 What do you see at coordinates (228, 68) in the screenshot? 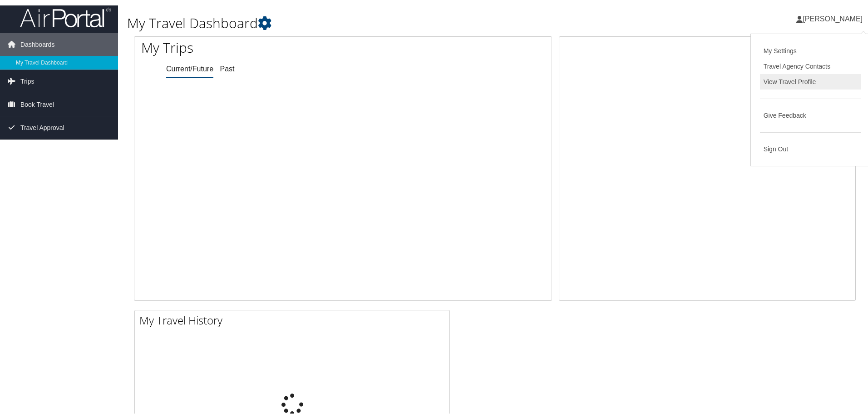
I see `a: Past` at bounding box center [228, 68].